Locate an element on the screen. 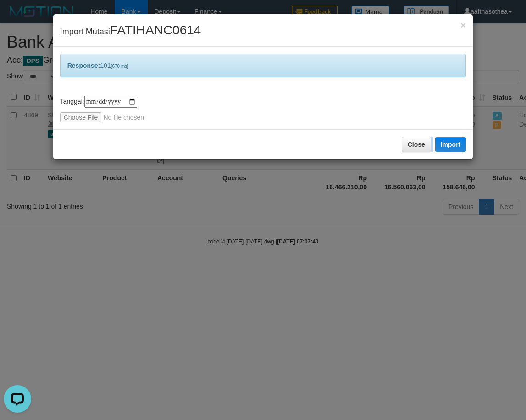  span: Import Mutasi is located at coordinates (131, 32).